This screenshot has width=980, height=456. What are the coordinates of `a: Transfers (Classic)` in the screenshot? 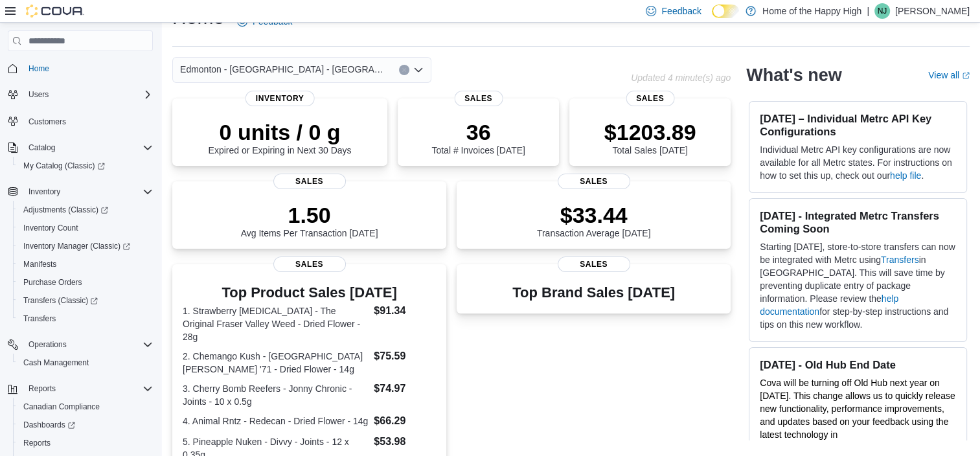 It's located at (85, 301).